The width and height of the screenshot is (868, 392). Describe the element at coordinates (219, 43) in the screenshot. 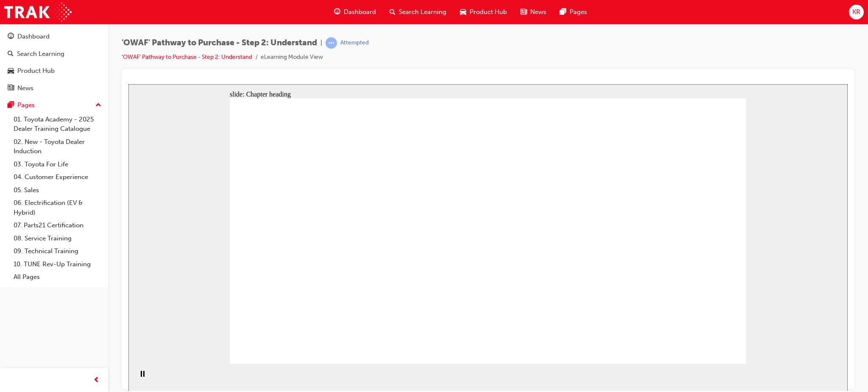

I see `span: 'OWAF' Pathway to Purchase - Step 2: Understand` at that location.